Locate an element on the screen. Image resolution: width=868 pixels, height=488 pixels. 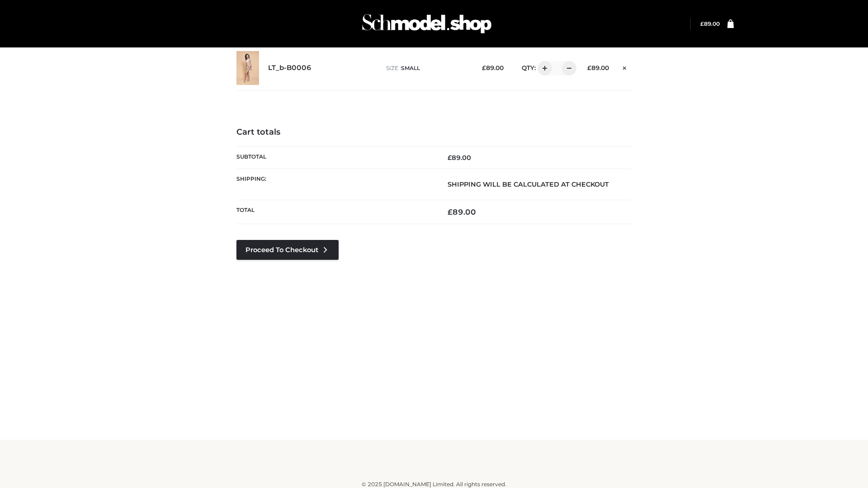
a: Schmodel Admin 964 is located at coordinates (427, 23).